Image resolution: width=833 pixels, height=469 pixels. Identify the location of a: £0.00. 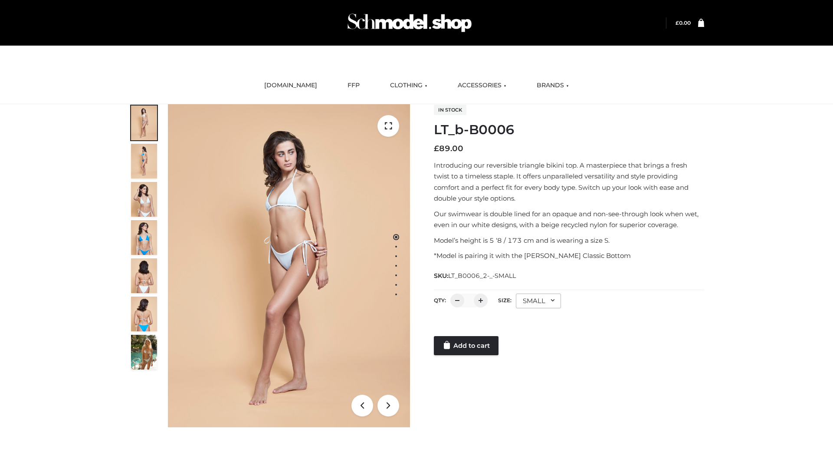
(683, 23).